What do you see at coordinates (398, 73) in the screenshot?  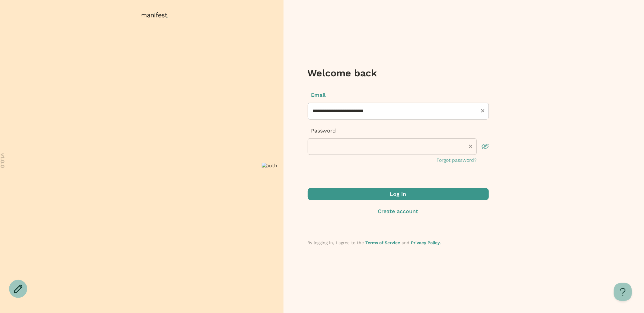 I see `h3: Welcome back` at bounding box center [398, 73].